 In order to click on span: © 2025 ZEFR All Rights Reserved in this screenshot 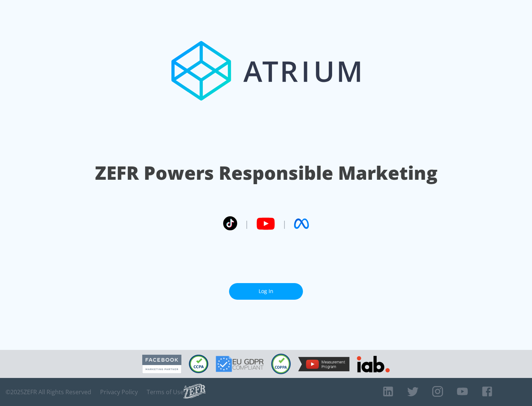, I will do `click(48, 392)`.